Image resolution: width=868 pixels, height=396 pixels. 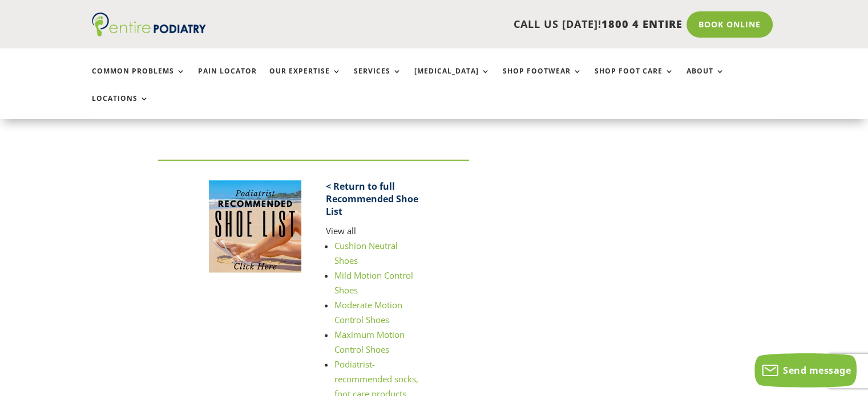 I want to click on a: Cushion Neutral Shoes, so click(x=366, y=253).